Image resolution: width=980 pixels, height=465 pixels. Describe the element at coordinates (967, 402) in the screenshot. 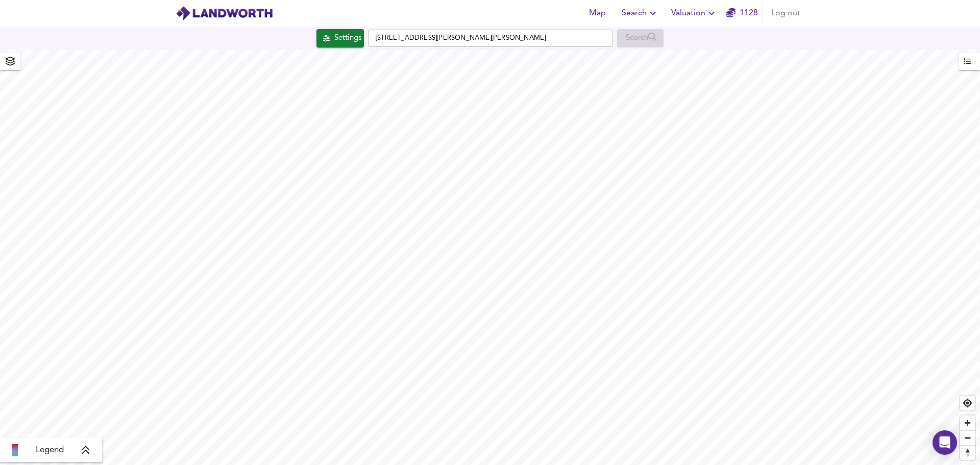

I see `button: Find my location` at that location.